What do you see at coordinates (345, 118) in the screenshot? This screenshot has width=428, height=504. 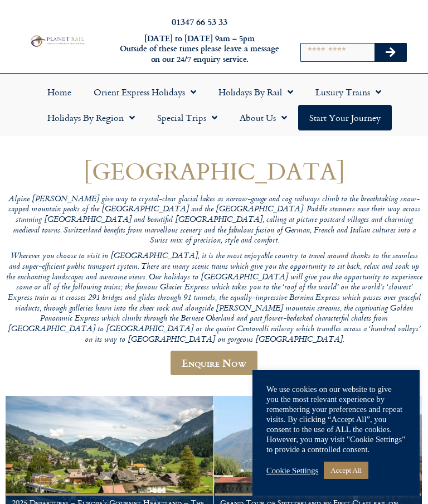 I see `a: Start your Journey` at bounding box center [345, 118].